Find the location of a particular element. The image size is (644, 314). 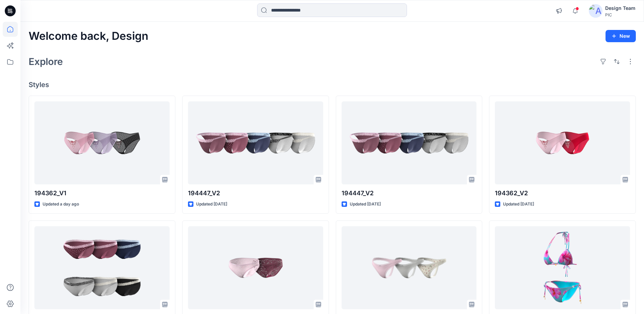

h2: Welcome back, Design is located at coordinates (89, 36).